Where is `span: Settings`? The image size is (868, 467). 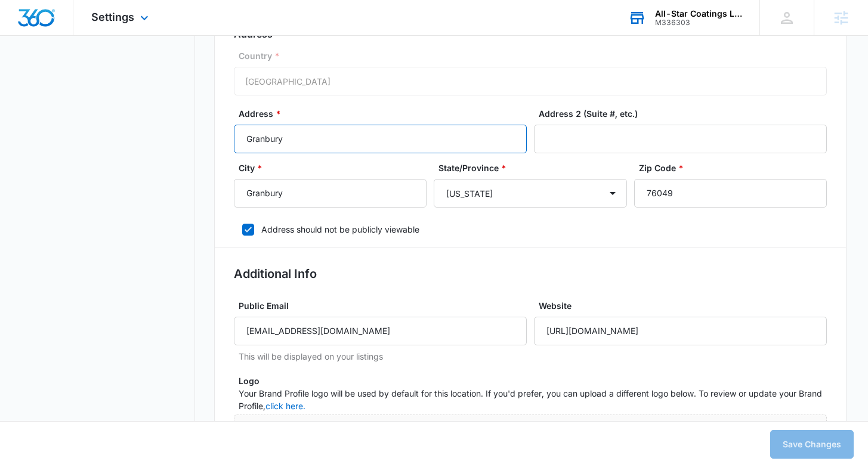 span: Settings is located at coordinates (113, 17).